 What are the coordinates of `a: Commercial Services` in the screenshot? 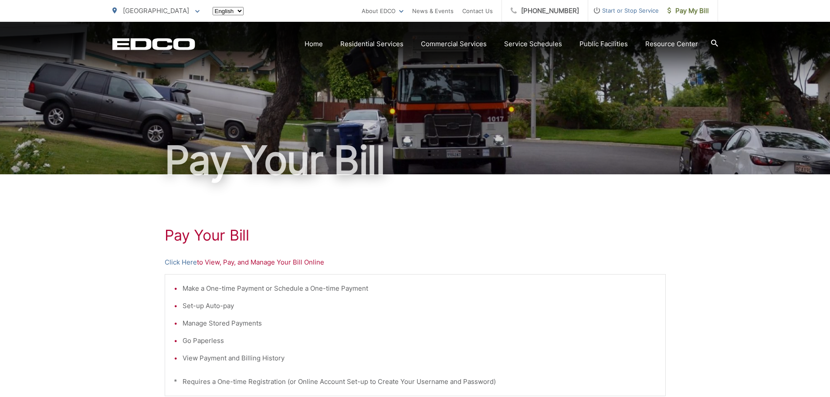 It's located at (454, 44).